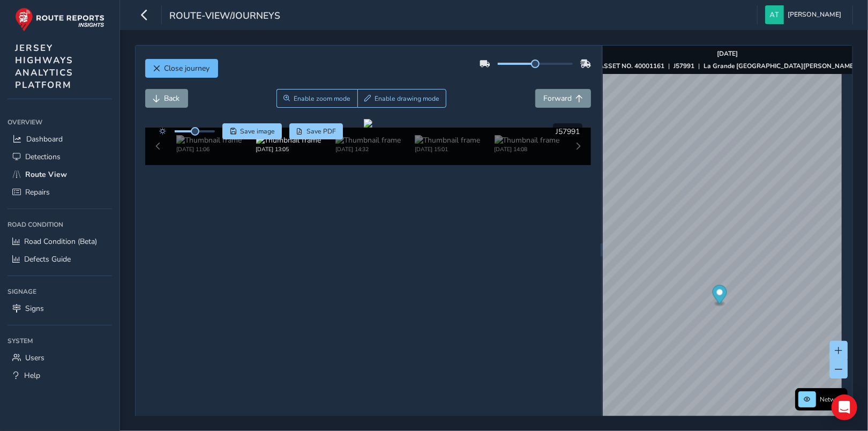  Describe the element at coordinates (558, 98) in the screenshot. I see `span: Forward` at that location.